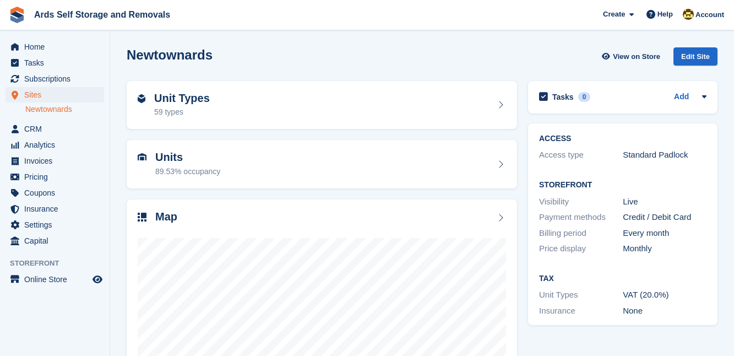 This screenshot has width=734, height=356. What do you see at coordinates (57, 193) in the screenshot?
I see `span: Coupons` at bounding box center [57, 193].